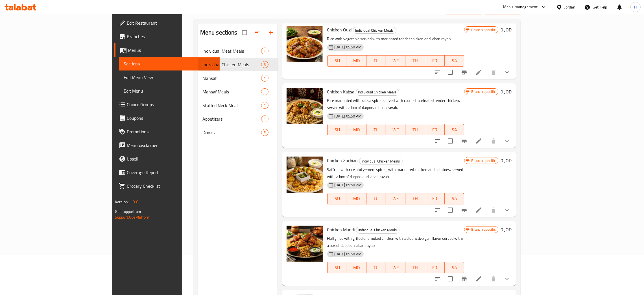 This screenshot has height=295, width=644. What do you see at coordinates (170, 91) in the screenshot?
I see `span: Edit Menu` at bounding box center [170, 91].